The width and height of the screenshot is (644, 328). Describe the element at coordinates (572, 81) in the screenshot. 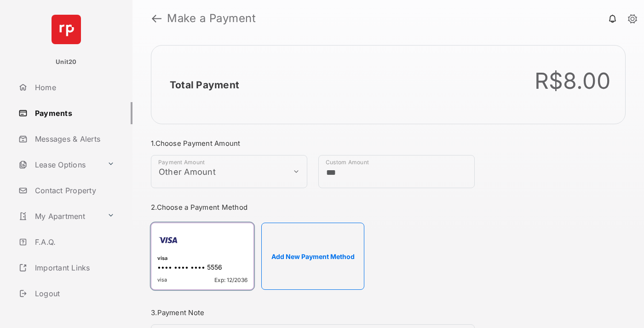

I see `div: R$8.00` at that location.